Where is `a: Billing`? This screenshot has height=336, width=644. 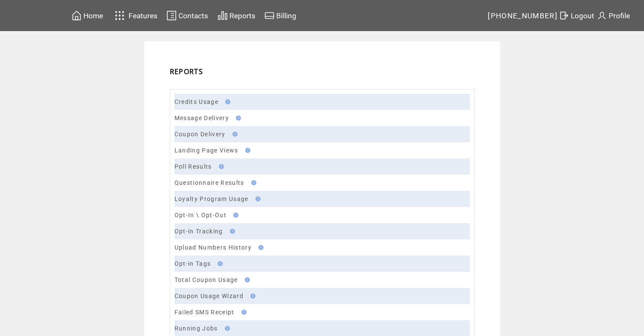 a: Billing is located at coordinates (280, 15).